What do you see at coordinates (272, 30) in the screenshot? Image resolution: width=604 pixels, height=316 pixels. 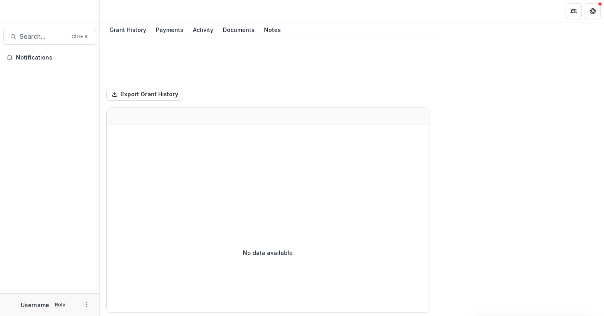 I see `div: Notes` at bounding box center [272, 30].